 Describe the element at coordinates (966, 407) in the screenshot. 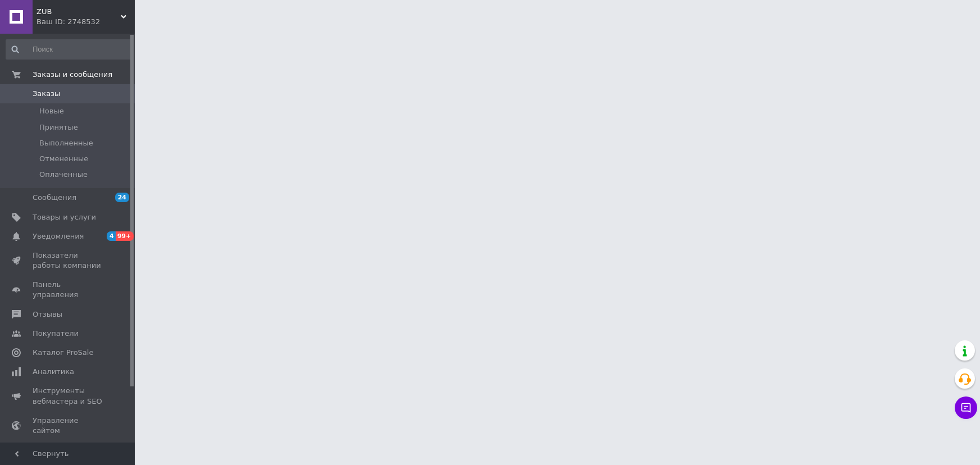

I see `button: Чат с покупателем` at that location.